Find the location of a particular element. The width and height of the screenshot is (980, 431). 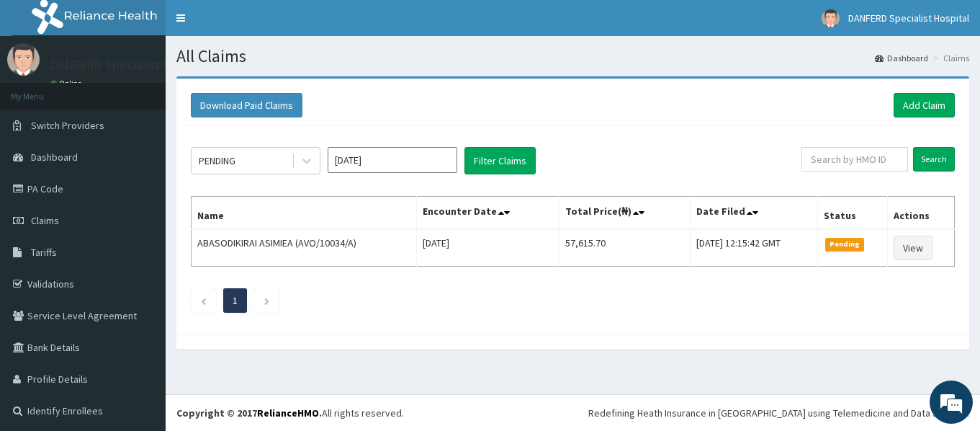

th: Encounter Date is located at coordinates (487, 213).